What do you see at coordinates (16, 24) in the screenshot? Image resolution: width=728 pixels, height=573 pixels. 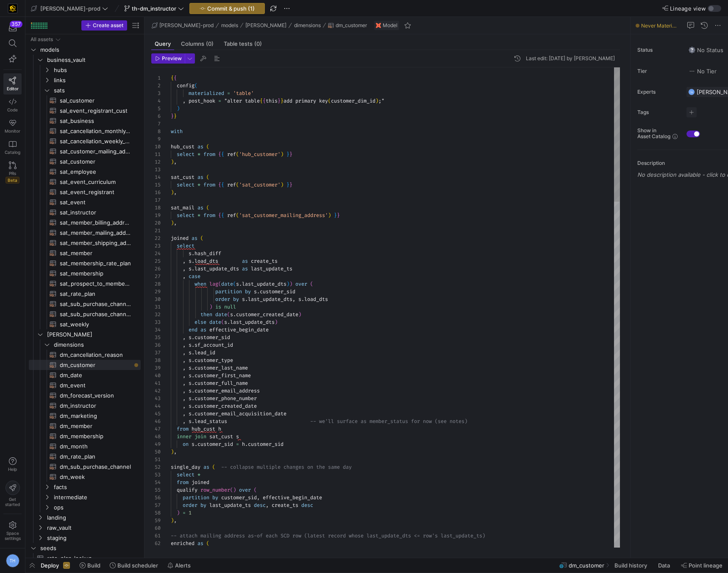 I see `div: 357` at bounding box center [16, 24].